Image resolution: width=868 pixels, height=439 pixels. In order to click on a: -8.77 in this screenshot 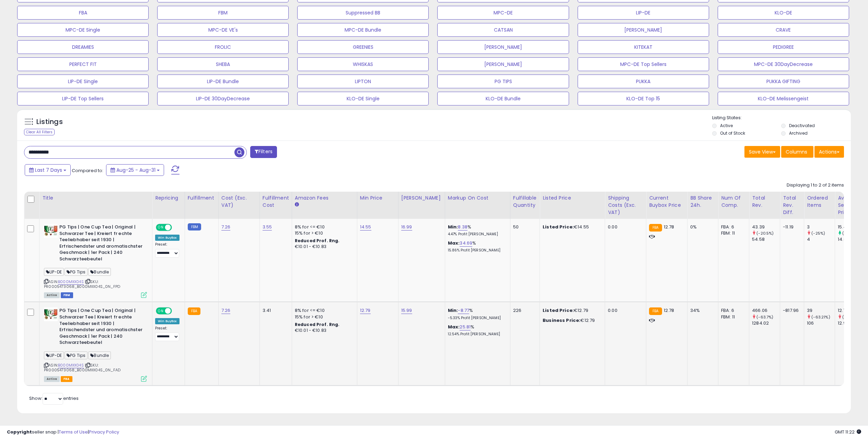, I will do `click(464, 310)`.